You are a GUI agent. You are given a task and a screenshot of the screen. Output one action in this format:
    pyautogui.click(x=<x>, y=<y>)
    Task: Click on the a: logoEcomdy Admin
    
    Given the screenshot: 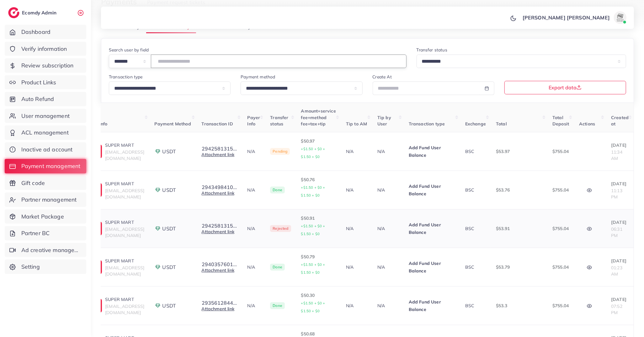 What is the action you would take?
    pyautogui.click(x=33, y=13)
    